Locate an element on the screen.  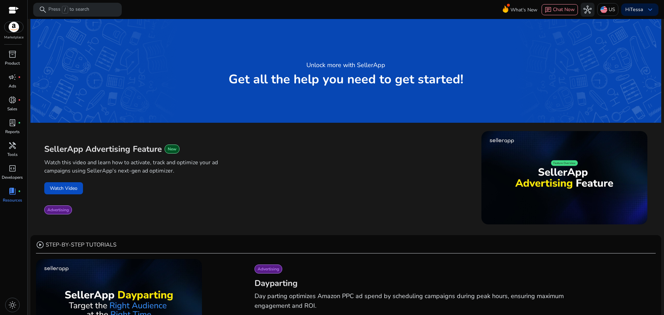
span: lab_profile is located at coordinates (12, 123).